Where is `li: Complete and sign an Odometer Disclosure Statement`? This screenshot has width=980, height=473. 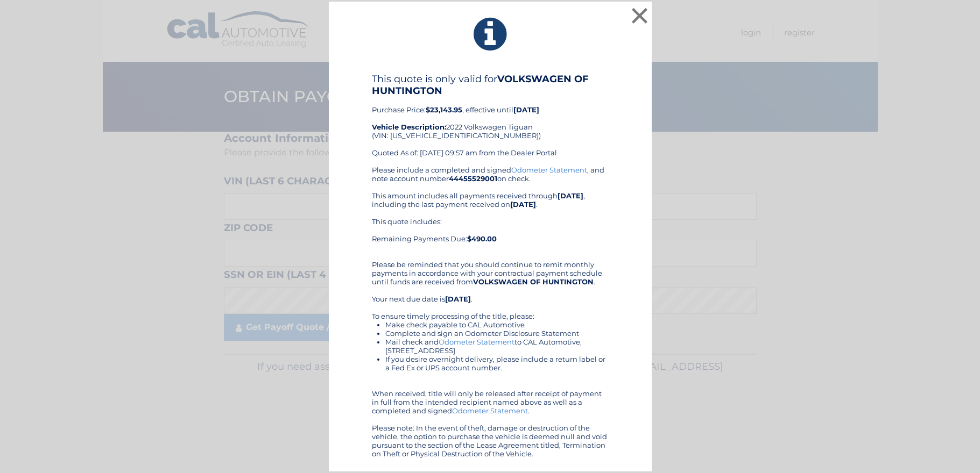
li: Complete and sign an Odometer Disclosure Statement is located at coordinates (496, 333).